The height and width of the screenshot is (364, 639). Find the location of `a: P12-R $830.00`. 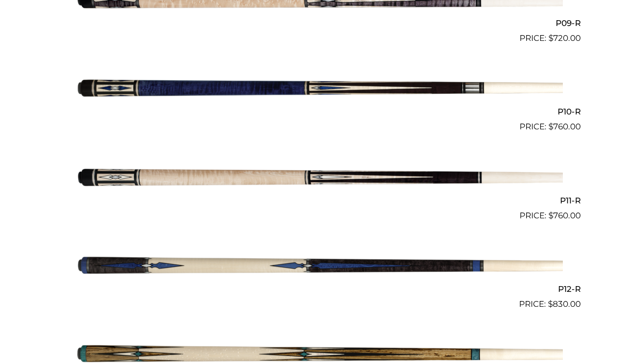

a: P12-R $830.00 is located at coordinates (320, 269).